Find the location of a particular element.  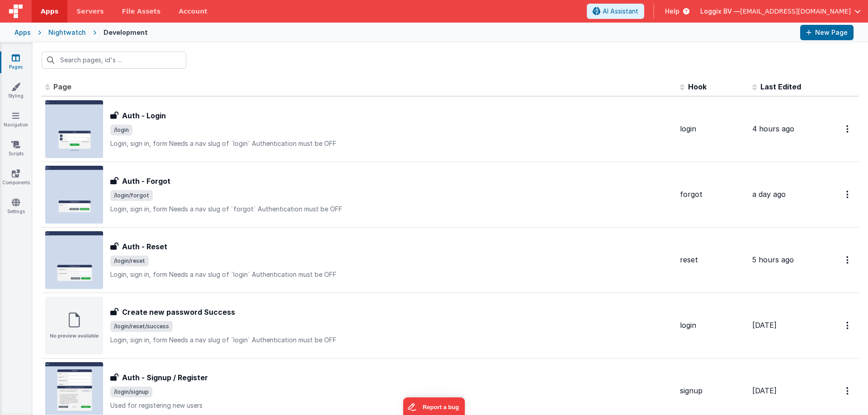

span: Page is located at coordinates (63, 87).